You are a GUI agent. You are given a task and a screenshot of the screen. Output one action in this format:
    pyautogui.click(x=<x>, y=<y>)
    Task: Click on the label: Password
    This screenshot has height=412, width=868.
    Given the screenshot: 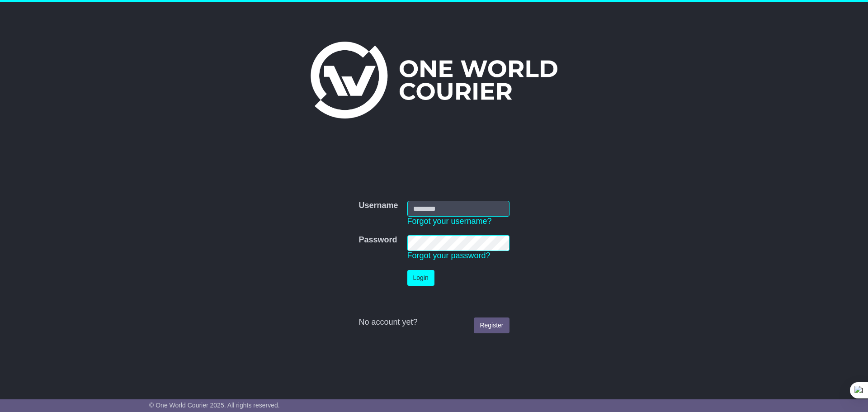 What is the action you would take?
    pyautogui.click(x=378, y=240)
    